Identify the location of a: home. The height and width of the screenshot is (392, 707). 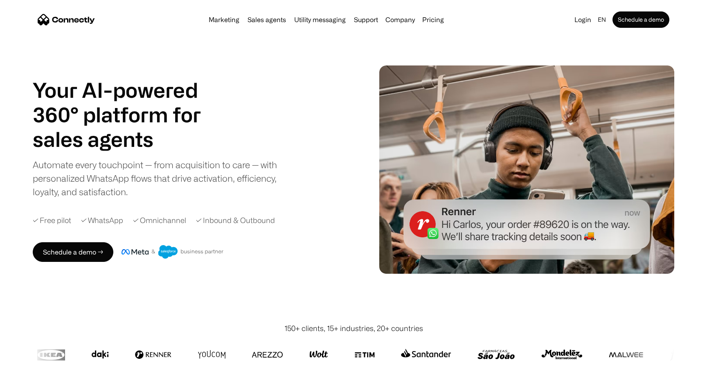
(66, 20).